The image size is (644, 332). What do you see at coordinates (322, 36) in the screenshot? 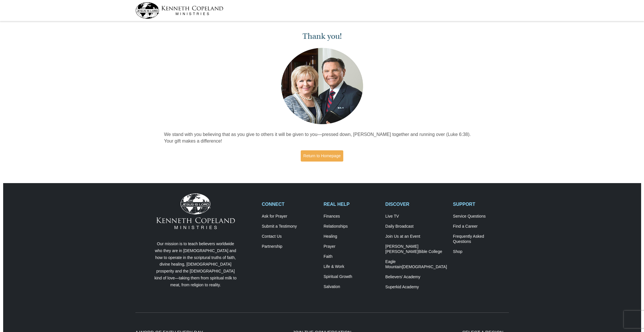
I see `h1: Thank you!` at bounding box center [322, 36].